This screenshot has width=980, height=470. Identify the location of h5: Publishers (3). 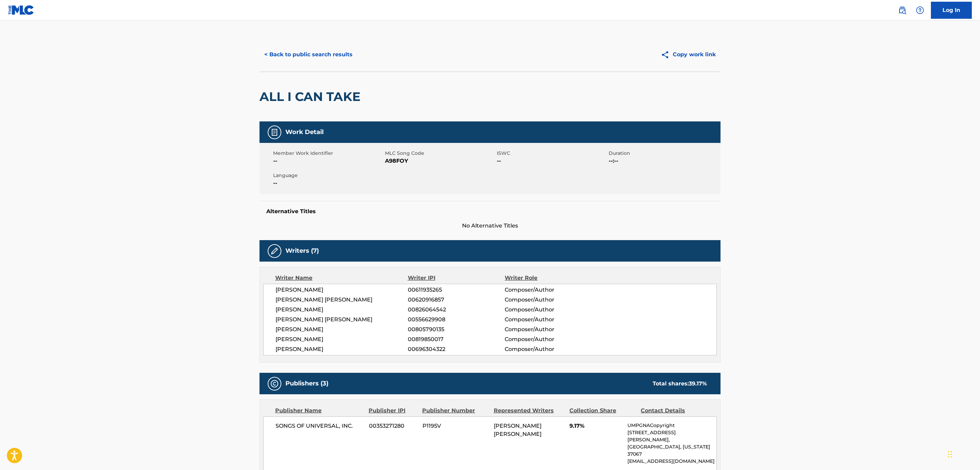
(307, 384).